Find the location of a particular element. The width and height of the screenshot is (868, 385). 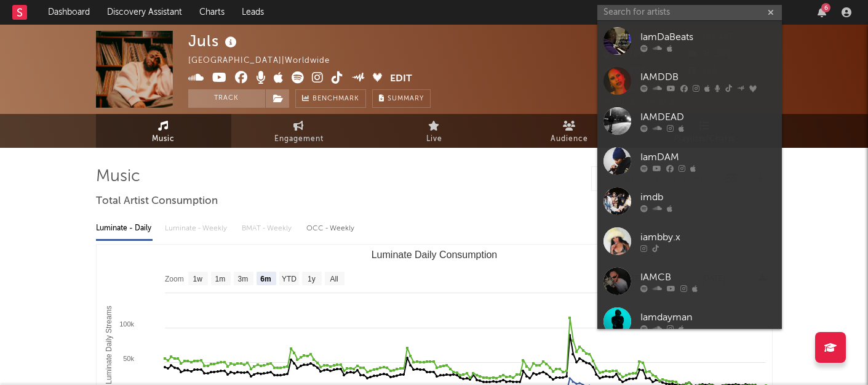

span: Engagement is located at coordinates (299, 139).